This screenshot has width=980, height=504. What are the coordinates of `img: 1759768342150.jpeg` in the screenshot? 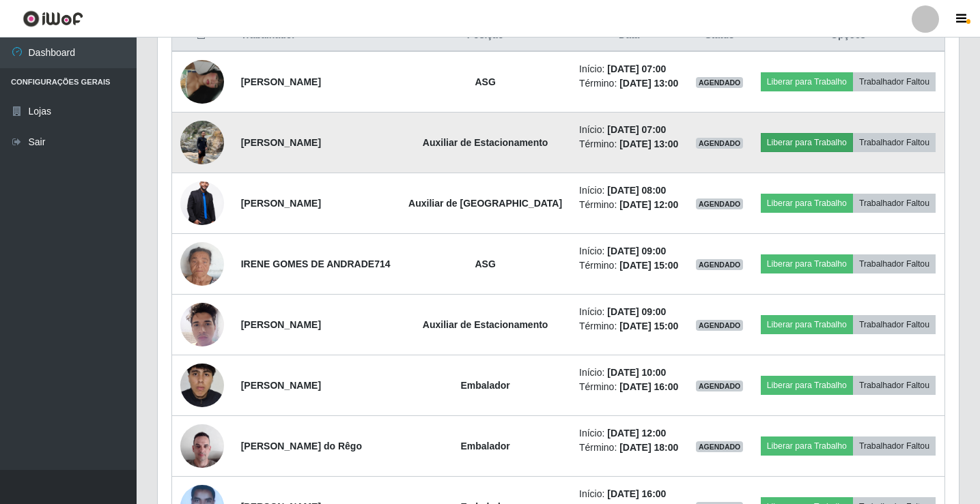 It's located at (202, 264).